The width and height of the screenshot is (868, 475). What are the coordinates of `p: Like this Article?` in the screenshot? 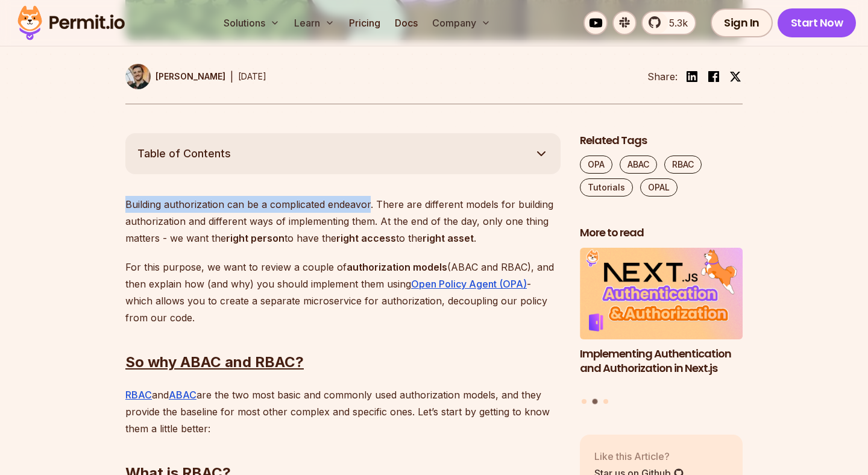 It's located at (638, 457).